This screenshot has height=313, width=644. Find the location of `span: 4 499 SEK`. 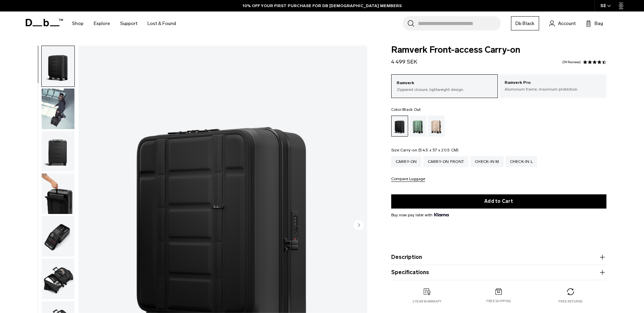

span: 4 499 SEK is located at coordinates (404, 62).